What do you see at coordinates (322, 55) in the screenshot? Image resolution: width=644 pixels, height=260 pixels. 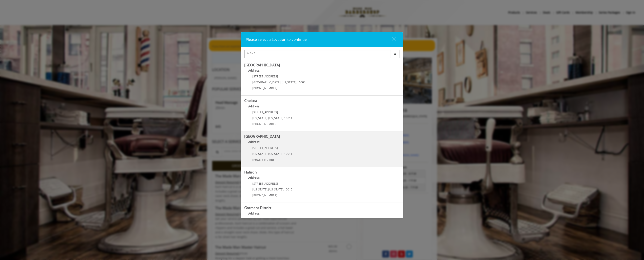 I see `div: Center Select` at bounding box center [322, 55].